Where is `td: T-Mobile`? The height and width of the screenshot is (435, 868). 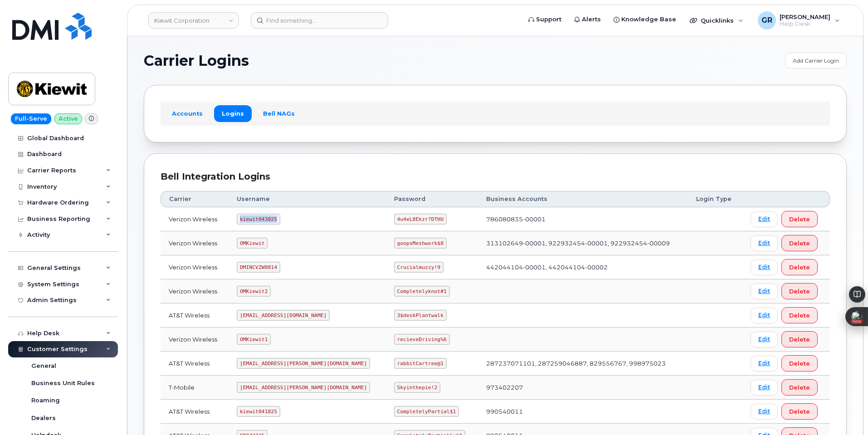
td: T-Mobile is located at coordinates (195, 388).